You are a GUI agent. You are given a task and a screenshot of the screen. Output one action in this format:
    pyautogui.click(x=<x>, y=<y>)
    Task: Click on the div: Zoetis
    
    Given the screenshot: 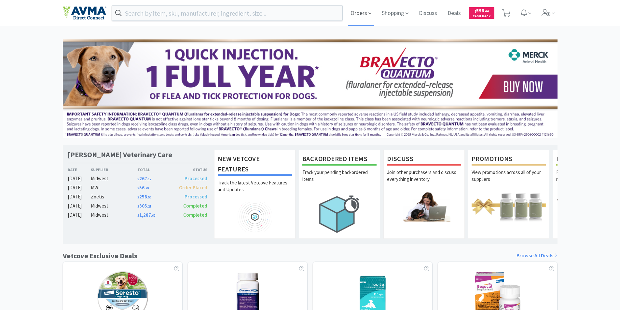 What is the action you would take?
    pyautogui.click(x=114, y=197)
    